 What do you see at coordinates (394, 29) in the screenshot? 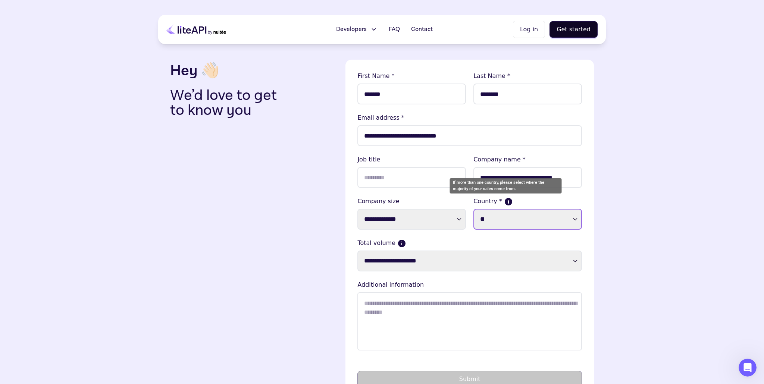
I see `a: FAQ` at bounding box center [394, 29].